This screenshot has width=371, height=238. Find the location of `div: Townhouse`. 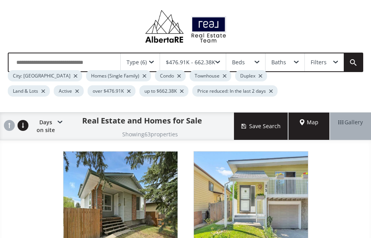

div: Townhouse is located at coordinates (210, 75).